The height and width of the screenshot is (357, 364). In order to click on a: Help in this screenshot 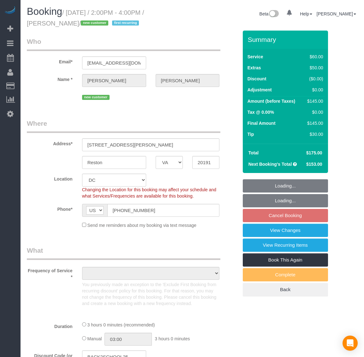, I will do `click(306, 14)`.